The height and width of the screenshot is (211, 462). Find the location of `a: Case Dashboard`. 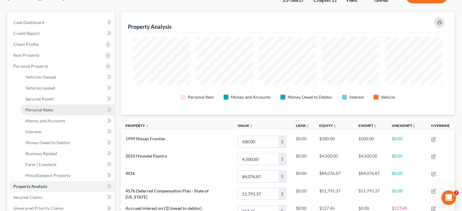

a: Case Dashboard is located at coordinates (61, 22).